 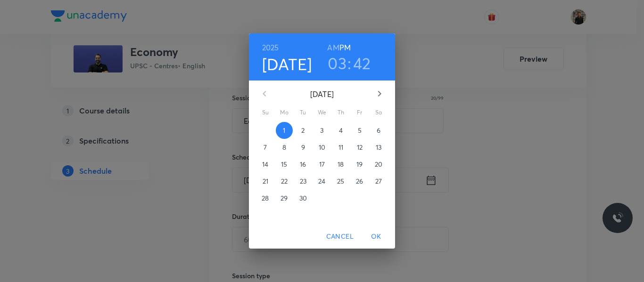 What do you see at coordinates (378, 181) in the screenshot?
I see `button: 27` at bounding box center [378, 181].